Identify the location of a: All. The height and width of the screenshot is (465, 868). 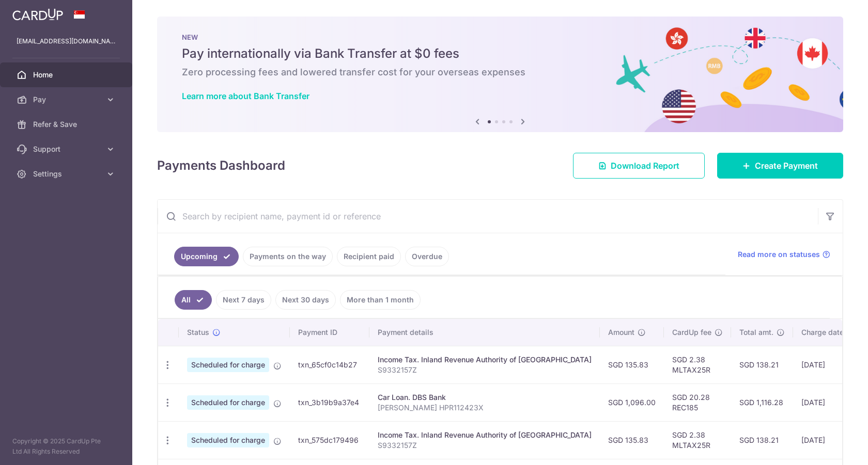
(193, 300).